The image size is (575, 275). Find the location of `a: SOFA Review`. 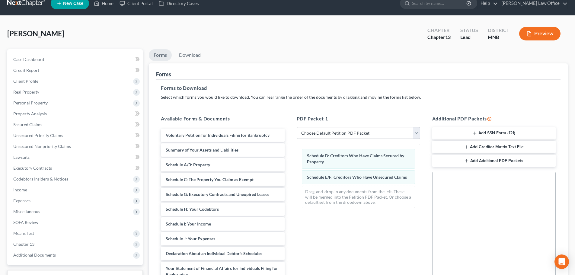

a: SOFA Review is located at coordinates (75, 222).